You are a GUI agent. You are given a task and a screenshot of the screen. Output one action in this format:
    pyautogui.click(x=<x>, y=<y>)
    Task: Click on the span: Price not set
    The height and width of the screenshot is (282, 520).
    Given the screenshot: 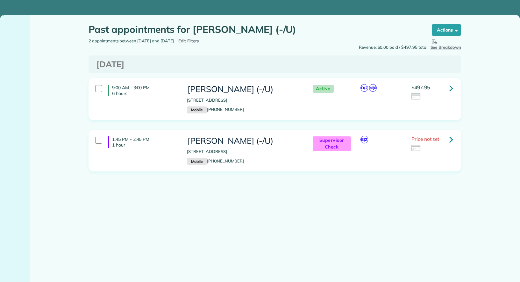 What is the action you would take?
    pyautogui.click(x=425, y=139)
    